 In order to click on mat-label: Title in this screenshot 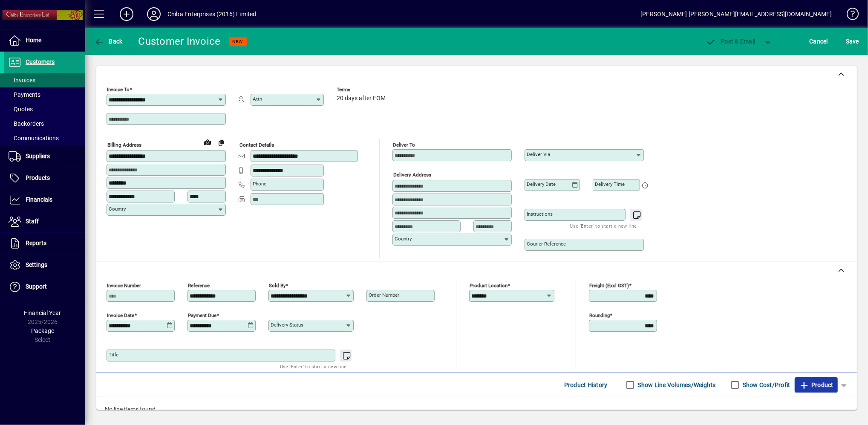, I will do `click(113, 355)`.